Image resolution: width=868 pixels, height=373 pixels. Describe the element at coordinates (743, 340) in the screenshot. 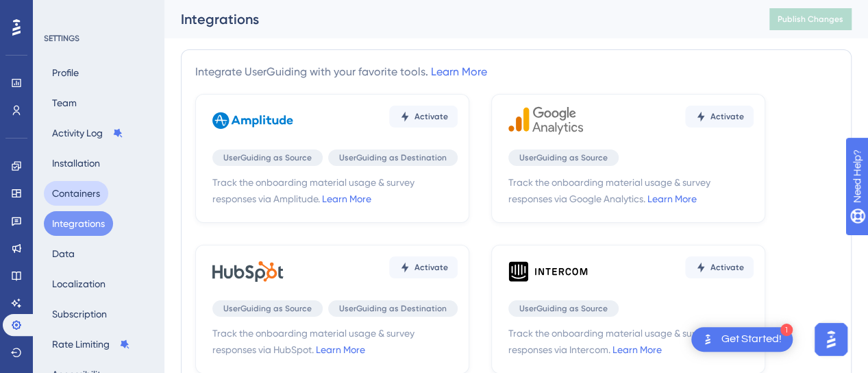

I see `div: Open Get Started! checklist, remaining modules: 1` at that location.